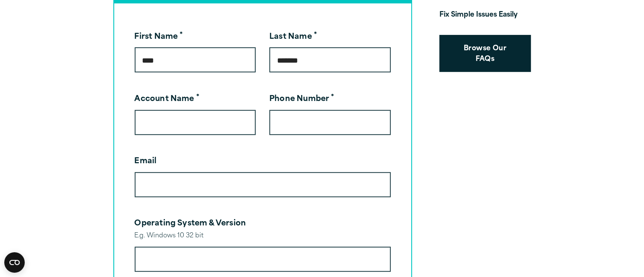 The image size is (644, 277). I want to click on button: Open CMP widget, so click(14, 263).